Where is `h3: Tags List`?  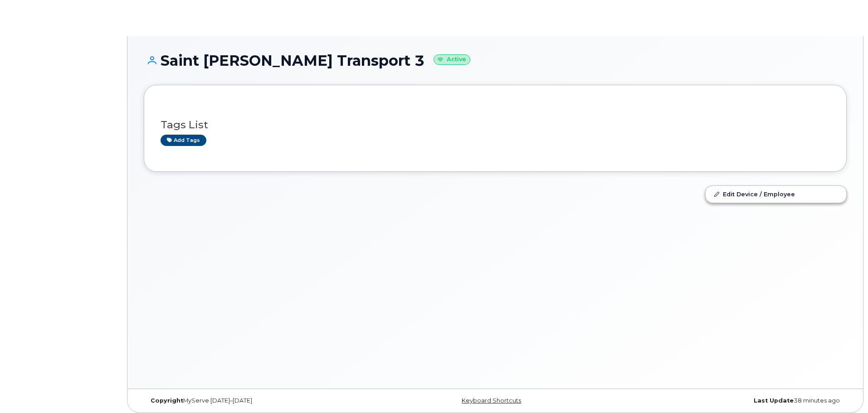
h3: Tags List is located at coordinates (495, 125).